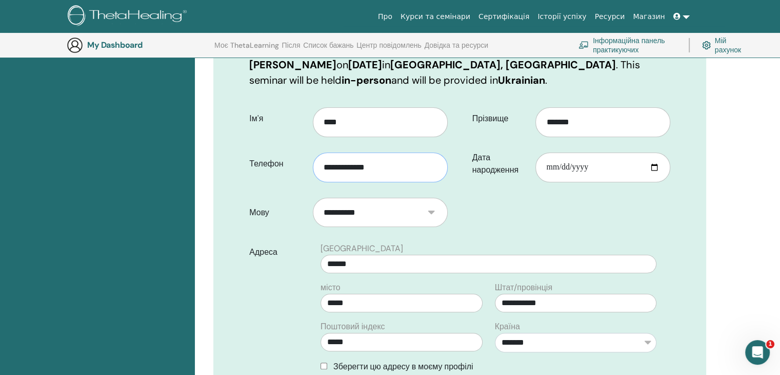 This screenshot has height=375, width=780. Describe the element at coordinates (291, 49) in the screenshot. I see `a: Після` at that location.